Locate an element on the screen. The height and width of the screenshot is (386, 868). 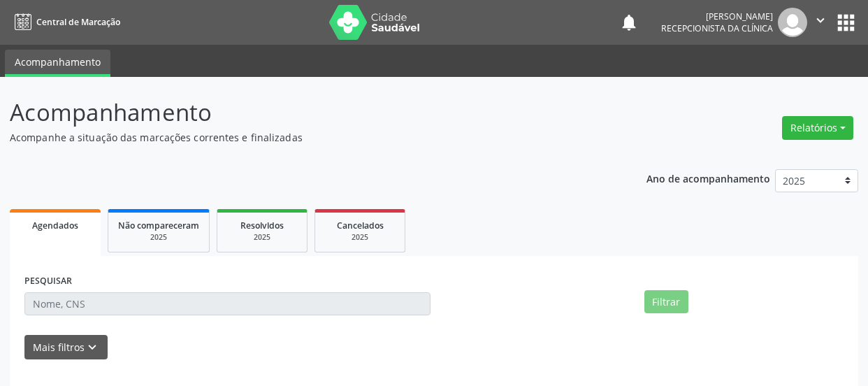
span: Não compareceram is located at coordinates (158, 225).